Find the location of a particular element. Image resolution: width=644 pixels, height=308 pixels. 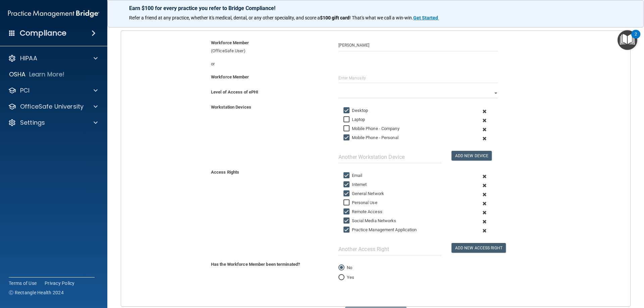

a: Settings is located at coordinates (53, 123).